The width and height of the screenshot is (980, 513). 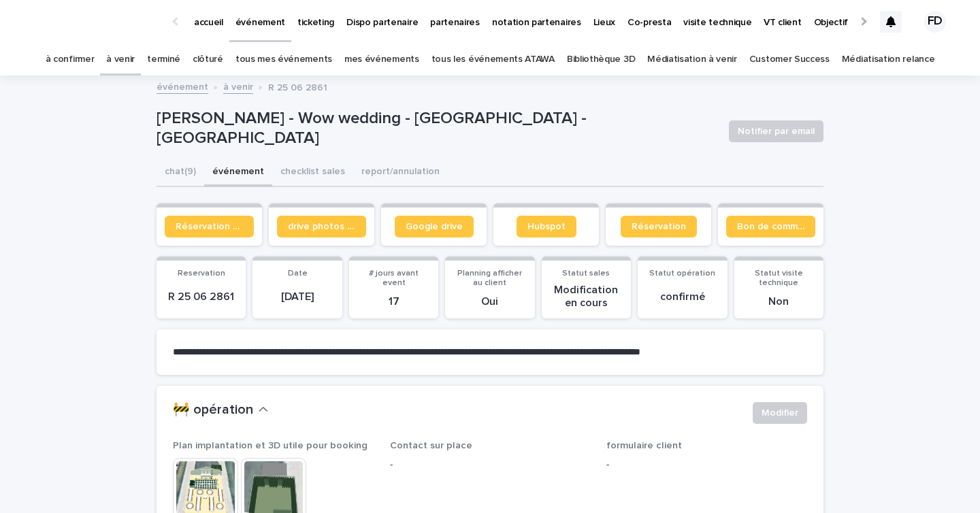 What do you see at coordinates (394, 301) in the screenshot?
I see `p: 17` at bounding box center [394, 301].